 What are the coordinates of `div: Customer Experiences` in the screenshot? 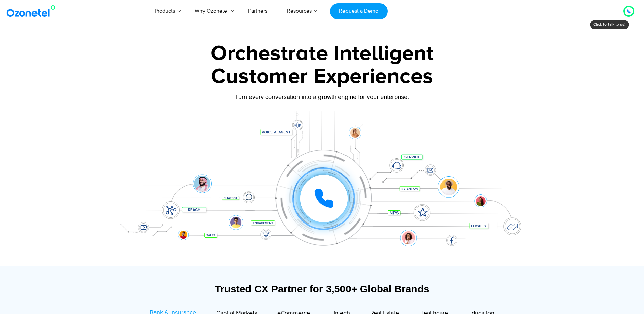 It's located at (322, 77).